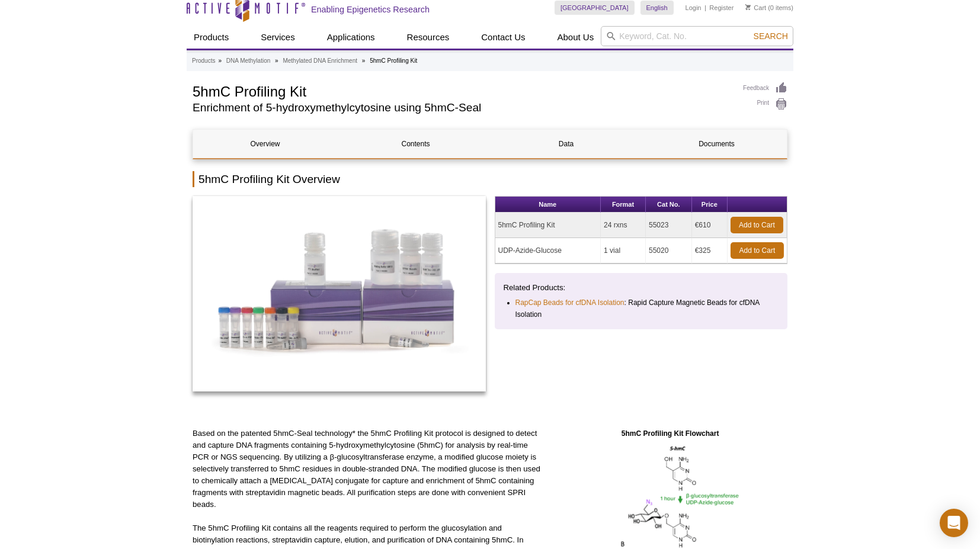 Image resolution: width=980 pixels, height=549 pixels. Describe the element at coordinates (696, 36) in the screenshot. I see `input: Keyword, Cat. No.` at that location.